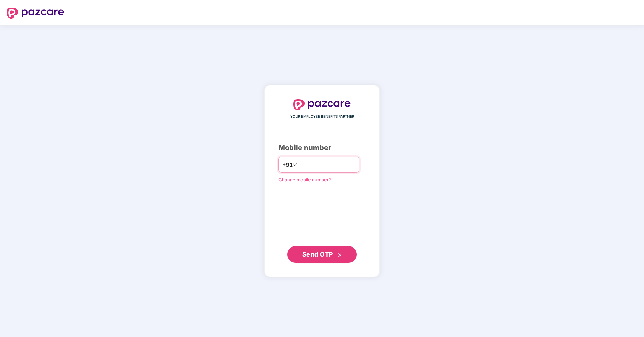 The width and height of the screenshot is (644, 337). I want to click on span: +91, so click(288, 165).